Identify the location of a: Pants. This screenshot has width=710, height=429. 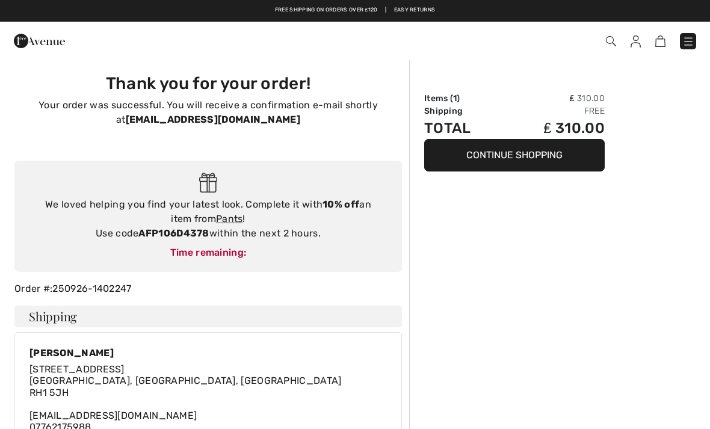
(229, 218).